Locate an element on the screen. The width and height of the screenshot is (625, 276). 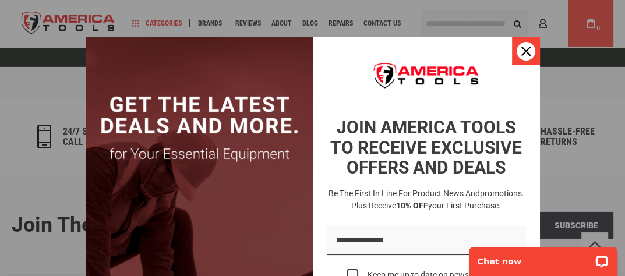
strong: JOIN AMERICA TOOLS TO RECEIVE EXCLUSIVE OFFERS AND DEALS is located at coordinates (426, 147).